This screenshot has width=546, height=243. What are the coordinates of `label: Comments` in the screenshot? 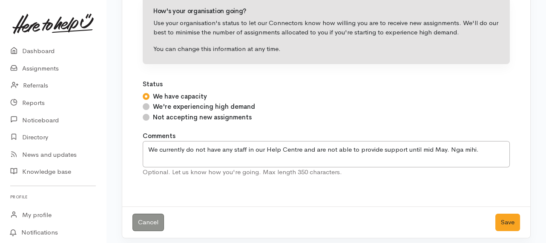 It's located at (159, 136).